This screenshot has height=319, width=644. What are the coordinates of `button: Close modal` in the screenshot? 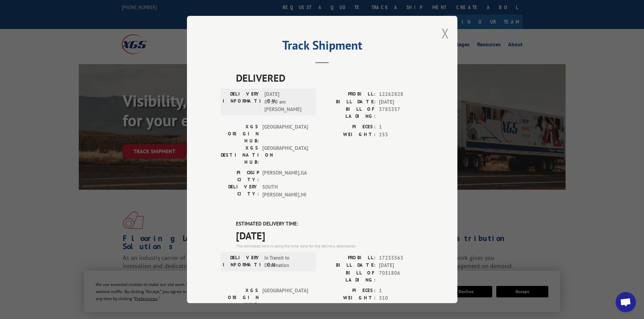 It's located at (445, 33).